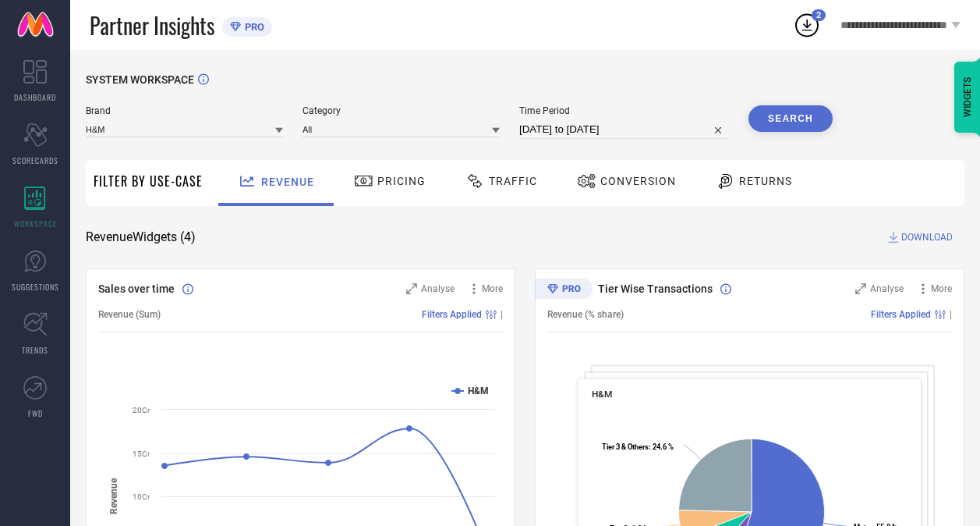  Describe the element at coordinates (564, 290) in the screenshot. I see `div: Premium` at that location.